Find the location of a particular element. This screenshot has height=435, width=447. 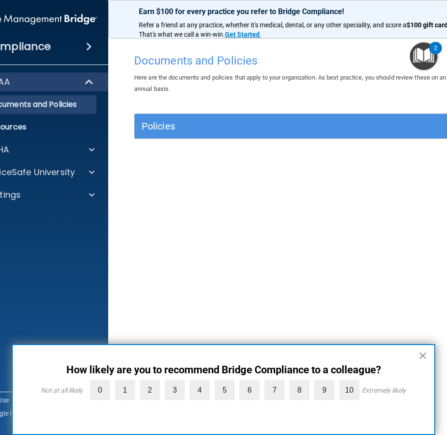

div: Not at all likely is located at coordinates (62, 390).